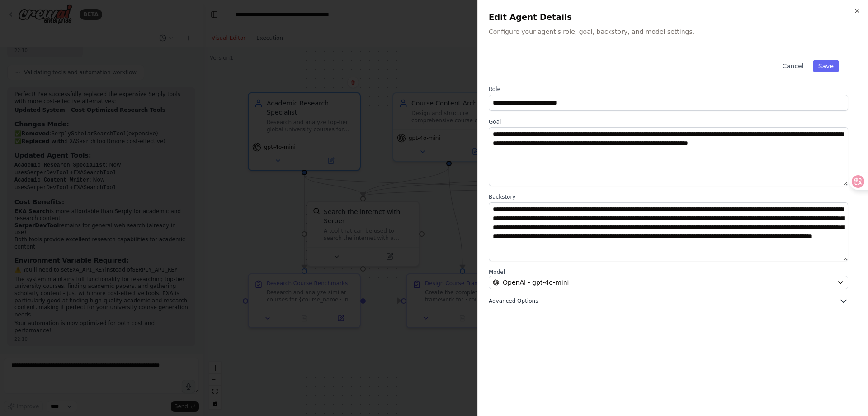  Describe the element at coordinates (536, 282) in the screenshot. I see `span: OpenAI - gpt-4o-mini` at that location.